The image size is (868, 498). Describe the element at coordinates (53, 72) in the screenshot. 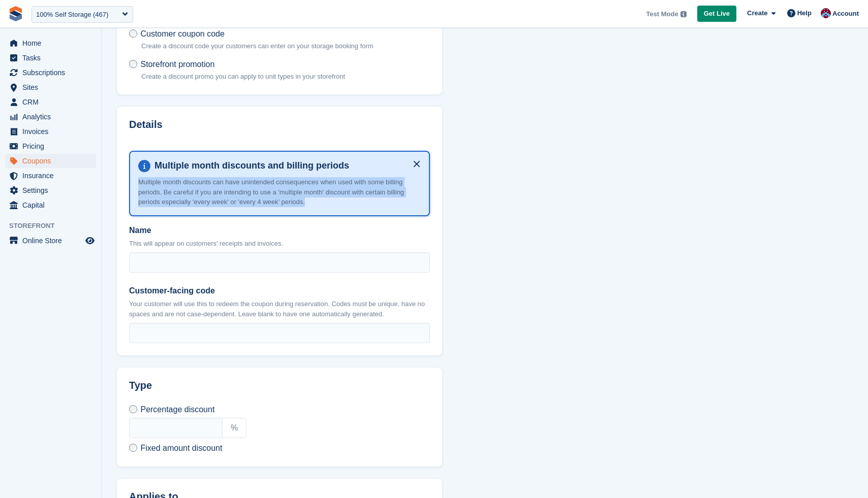

I see `span: Subscriptions` at that location.